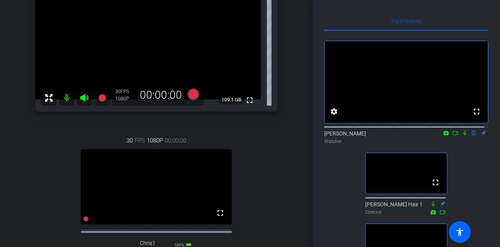 The image size is (500, 247). What do you see at coordinates (125, 98) in the screenshot?
I see `div: 1080P` at bounding box center [125, 98].